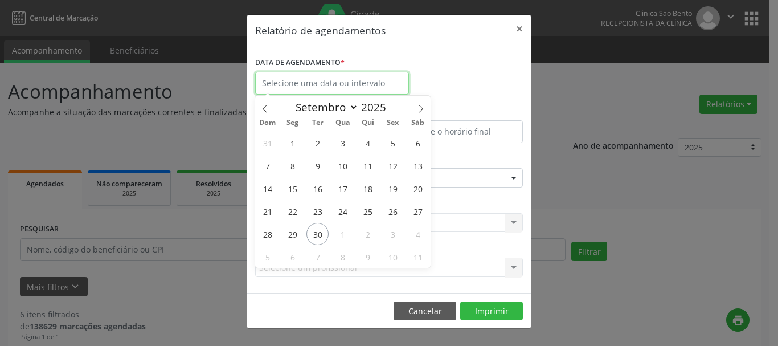 The height and width of the screenshot is (346, 778). I want to click on span: Setembro 14, 2025, so click(267, 188).